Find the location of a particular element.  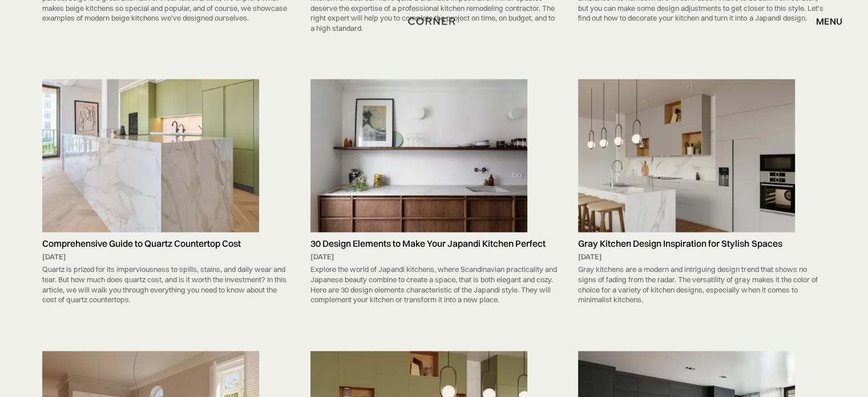

a: home is located at coordinates (434, 21).